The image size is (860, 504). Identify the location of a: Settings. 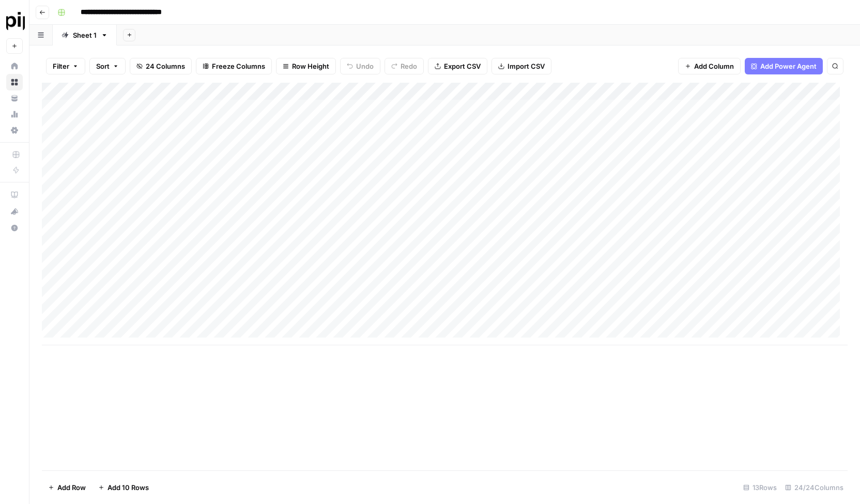
(15, 130).